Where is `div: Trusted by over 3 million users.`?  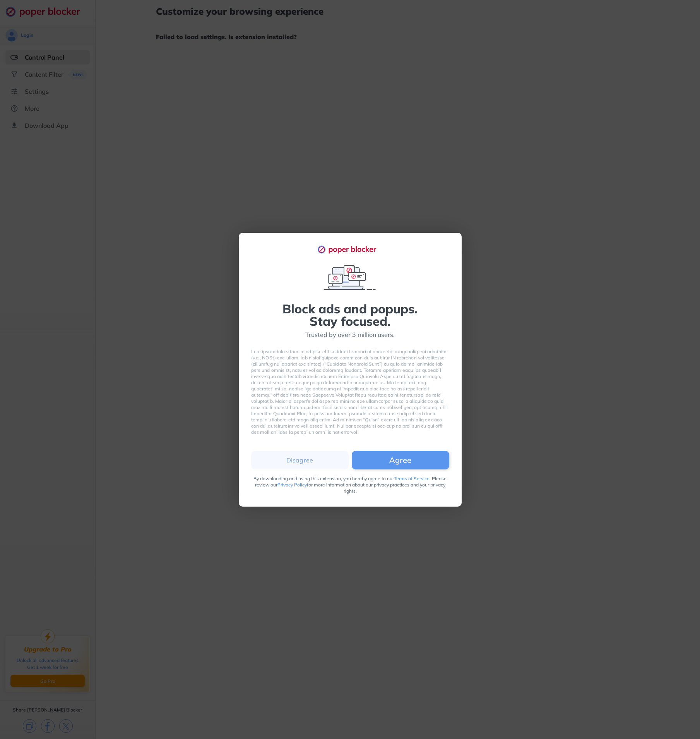
div: Trusted by over 3 million users. is located at coordinates (350, 334).